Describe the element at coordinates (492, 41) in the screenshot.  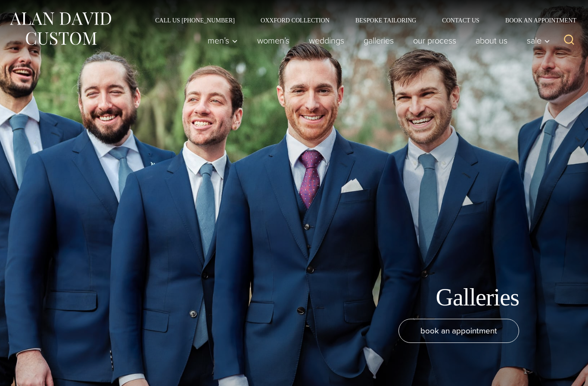
I see `a: About Us` at that location.